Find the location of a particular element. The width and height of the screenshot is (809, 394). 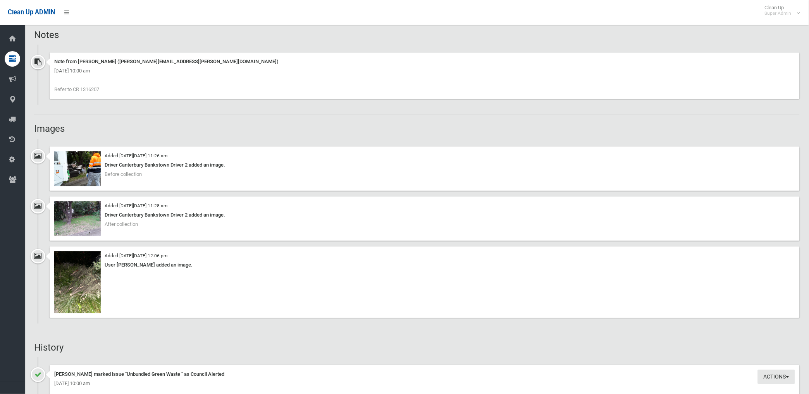

button: Actions is located at coordinates (777, 377).